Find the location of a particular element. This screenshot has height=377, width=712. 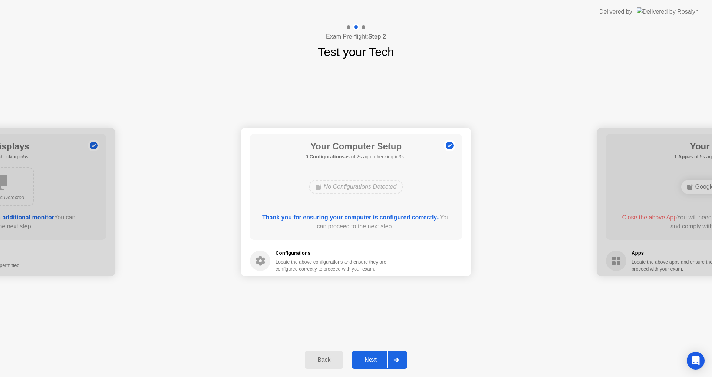

img: Delivered by Rosalyn is located at coordinates (667, 11).